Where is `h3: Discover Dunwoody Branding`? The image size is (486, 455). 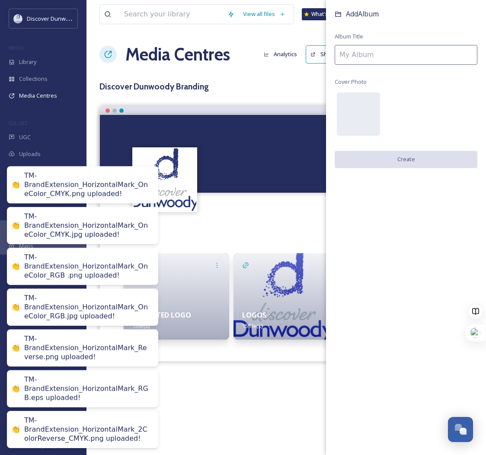
h3: Discover Dunwoody Branding is located at coordinates (286, 86).